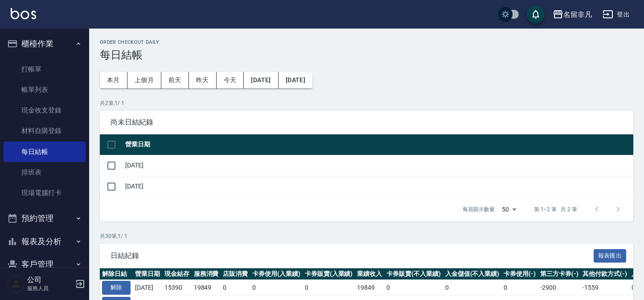 Image resolution: width=644 pixels, height=300 pixels. Describe the element at coordinates (23, 13) in the screenshot. I see `img: Logo` at that location.